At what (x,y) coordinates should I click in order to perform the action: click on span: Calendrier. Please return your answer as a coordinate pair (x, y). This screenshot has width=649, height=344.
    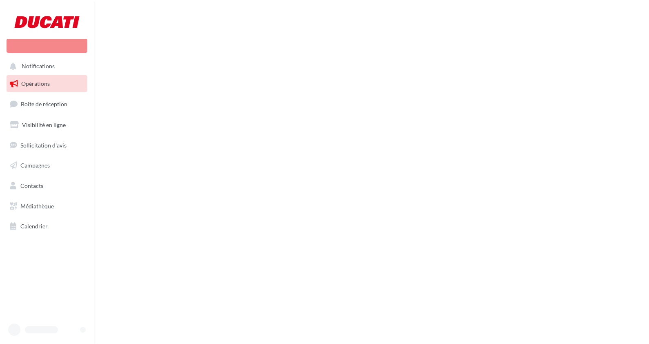
    Looking at the image, I should click on (34, 226).